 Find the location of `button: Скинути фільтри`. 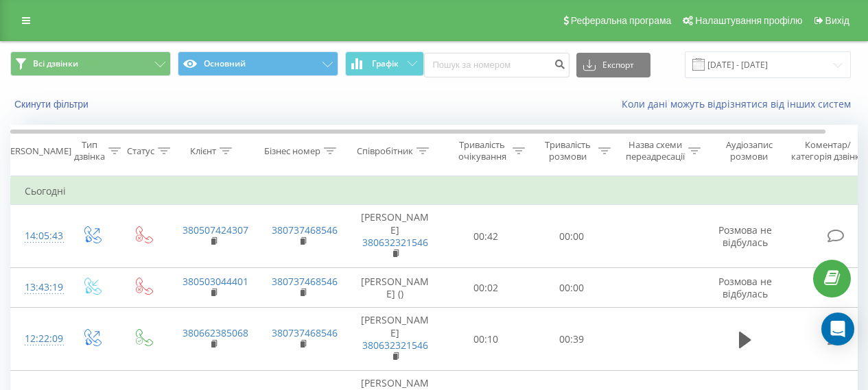

button: Скинути фільтри is located at coordinates (53, 104).